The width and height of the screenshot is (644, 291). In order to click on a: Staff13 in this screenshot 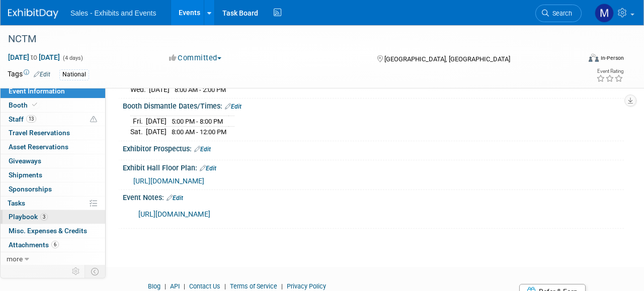, I will do `click(53, 119)`.